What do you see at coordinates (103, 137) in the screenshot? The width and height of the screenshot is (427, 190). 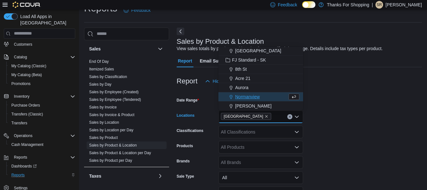 I see `a: Sales by Product` at bounding box center [103, 137].